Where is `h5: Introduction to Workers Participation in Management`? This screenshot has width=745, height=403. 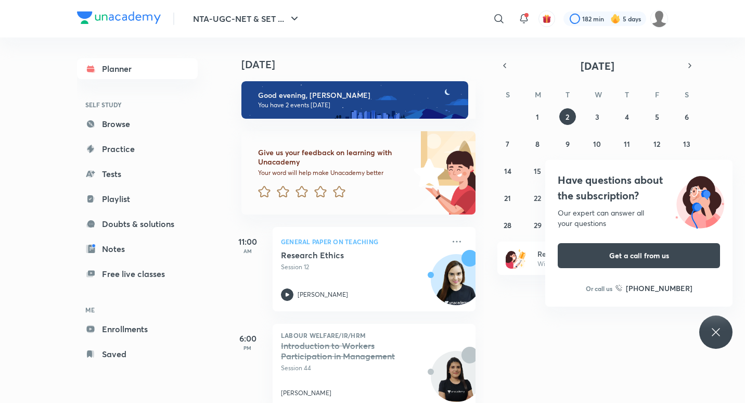 h5: Introduction to Workers Participation in Management is located at coordinates (345, 351).